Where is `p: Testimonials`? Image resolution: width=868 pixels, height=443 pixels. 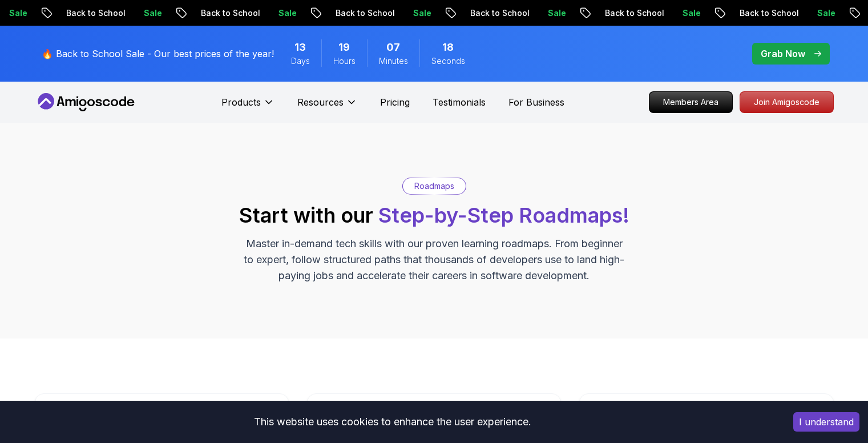
p: Testimonials is located at coordinates (459, 102).